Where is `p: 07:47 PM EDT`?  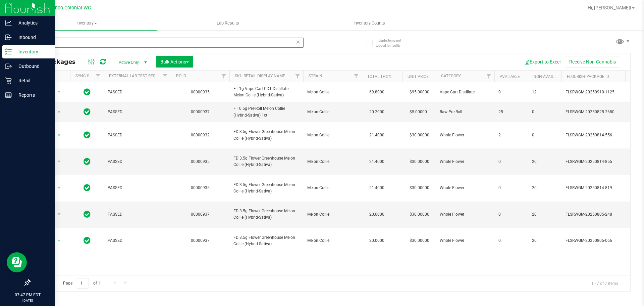
p: 07:47 PM EDT is located at coordinates (27, 295).